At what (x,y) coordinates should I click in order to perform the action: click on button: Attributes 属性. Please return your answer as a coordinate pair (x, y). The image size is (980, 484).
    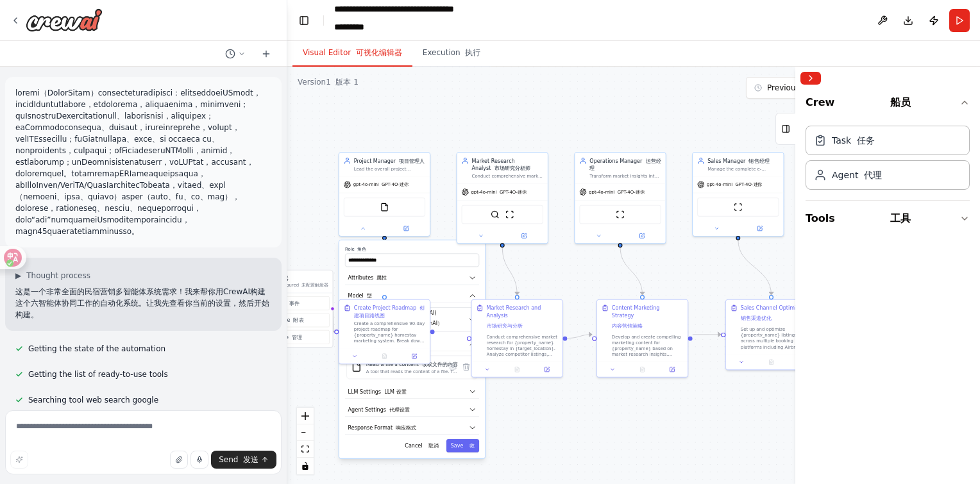
    Looking at the image, I should click on (412, 278).